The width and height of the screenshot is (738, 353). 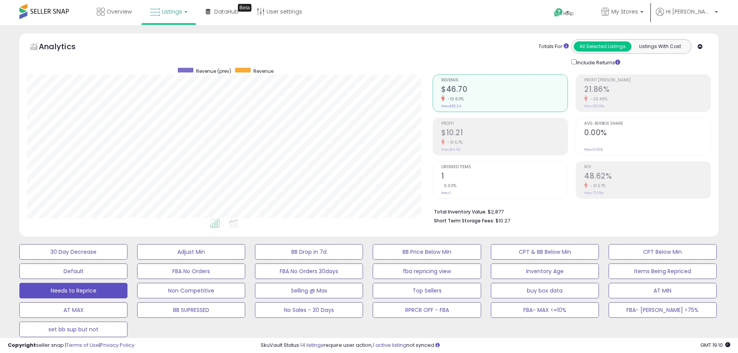 I want to click on span: $10.27, so click(x=503, y=220).